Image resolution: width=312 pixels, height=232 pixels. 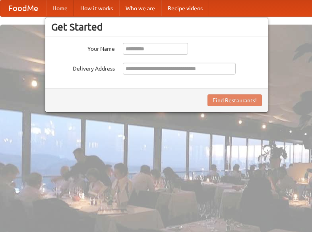 I want to click on label: Delivery Address, so click(x=83, y=67).